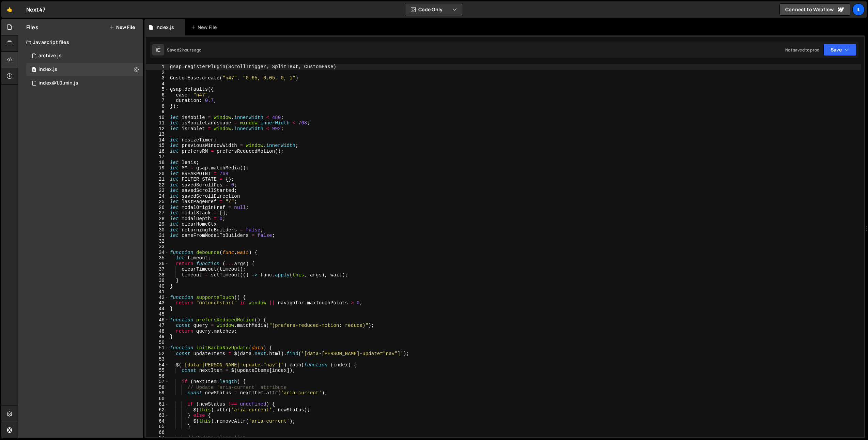  What do you see at coordinates (157, 235) in the screenshot?
I see `div: 31` at bounding box center [157, 235].